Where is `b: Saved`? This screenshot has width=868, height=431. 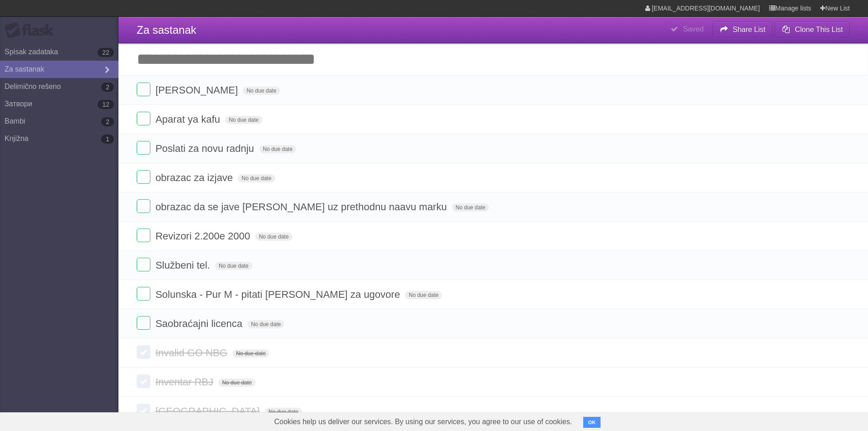
b: Saved is located at coordinates (693, 29).